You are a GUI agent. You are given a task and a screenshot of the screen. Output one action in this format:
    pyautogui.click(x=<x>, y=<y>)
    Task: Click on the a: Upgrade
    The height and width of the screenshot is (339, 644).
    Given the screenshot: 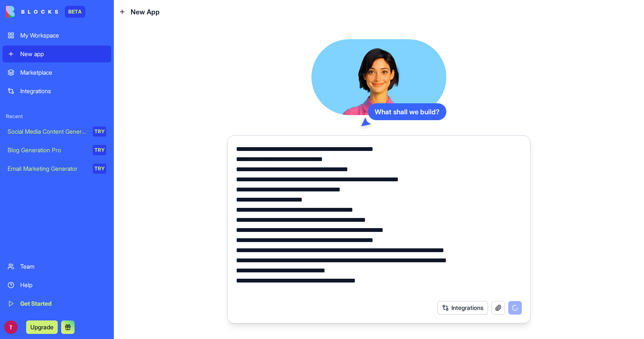 What is the action you would take?
    pyautogui.click(x=42, y=327)
    